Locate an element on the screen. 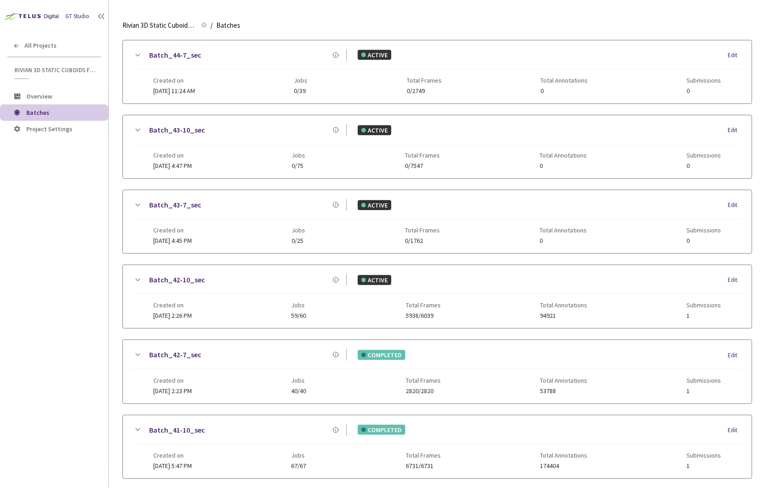 The image size is (764, 488). span: 67/67 is located at coordinates (299, 465).